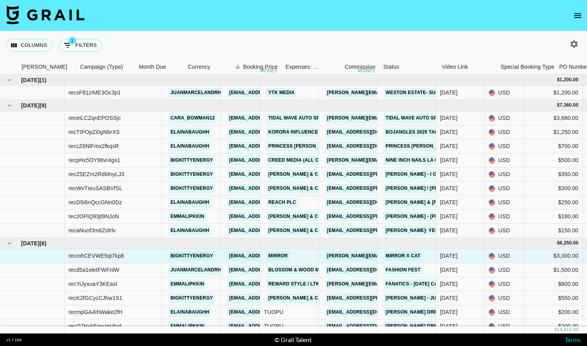  I want to click on div: TUOPU, so click(289, 313).